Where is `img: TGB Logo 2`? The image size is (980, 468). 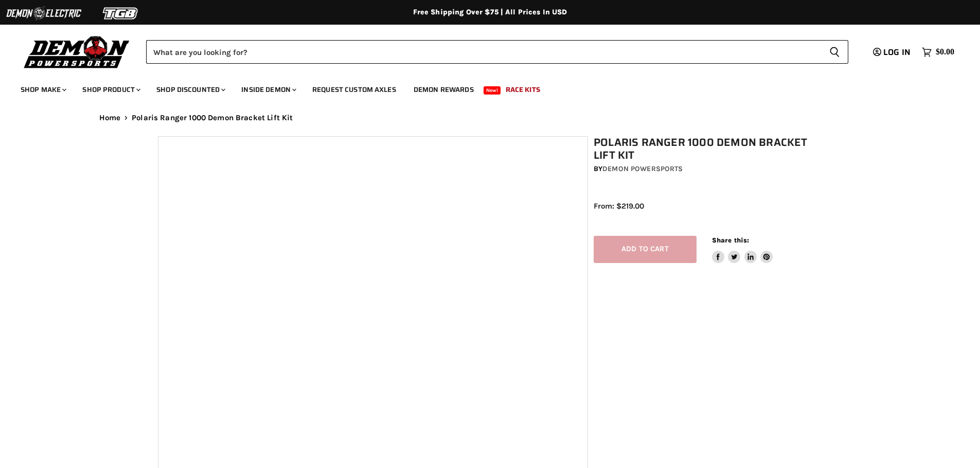
img: TGB Logo 2 is located at coordinates (121, 13).